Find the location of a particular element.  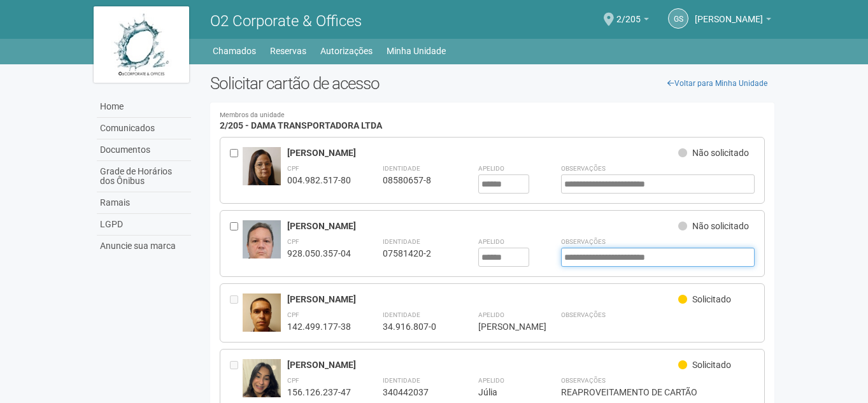

h4: 2/205 - DAMA TRANSPORTADORA LTDA is located at coordinates (492, 121).